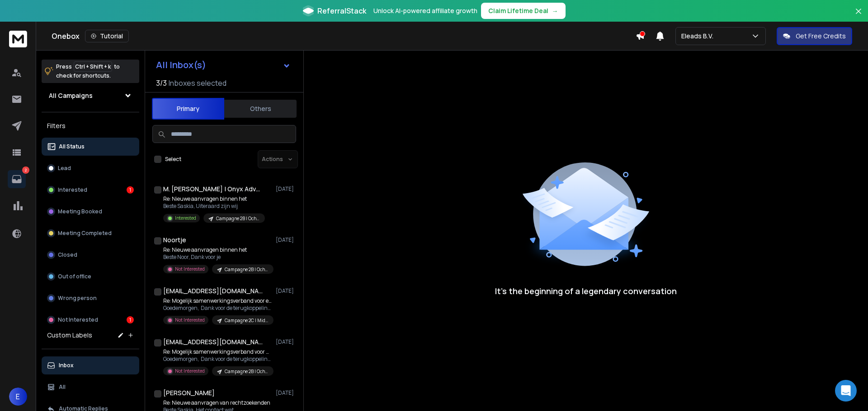 Image resolution: width=868 pixels, height=411 pixels. Describe the element at coordinates (74, 276) in the screenshot. I see `p: Out of office` at that location.